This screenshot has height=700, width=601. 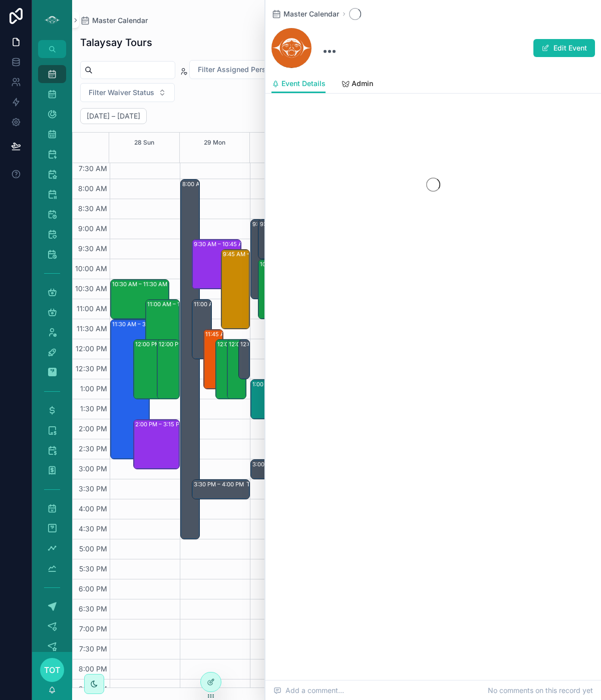 I want to click on span: 10:00 AM, so click(x=91, y=269).